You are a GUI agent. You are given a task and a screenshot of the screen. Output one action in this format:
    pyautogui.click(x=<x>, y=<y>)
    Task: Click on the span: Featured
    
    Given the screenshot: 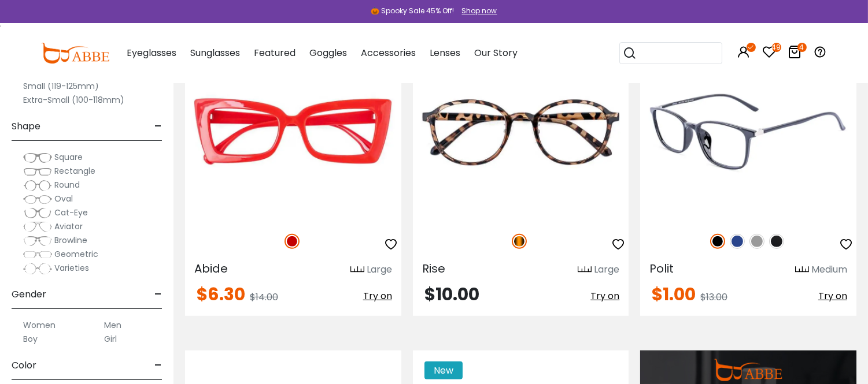 What is the action you would take?
    pyautogui.click(x=274, y=52)
    